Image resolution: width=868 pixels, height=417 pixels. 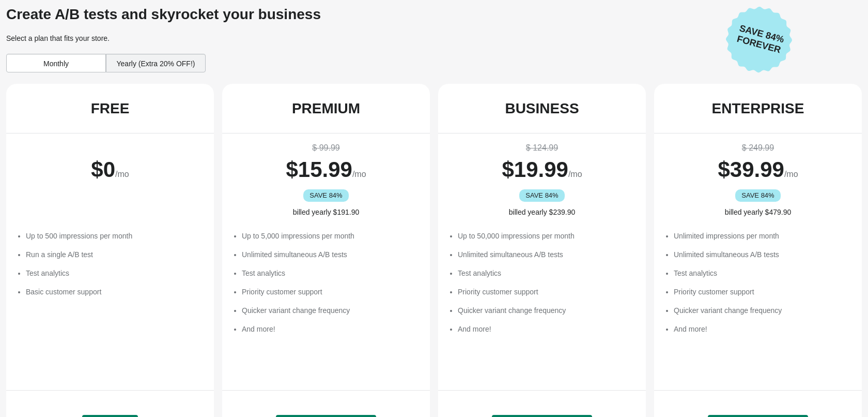 I want to click on li: Unlimited impressions per month, so click(x=762, y=236).